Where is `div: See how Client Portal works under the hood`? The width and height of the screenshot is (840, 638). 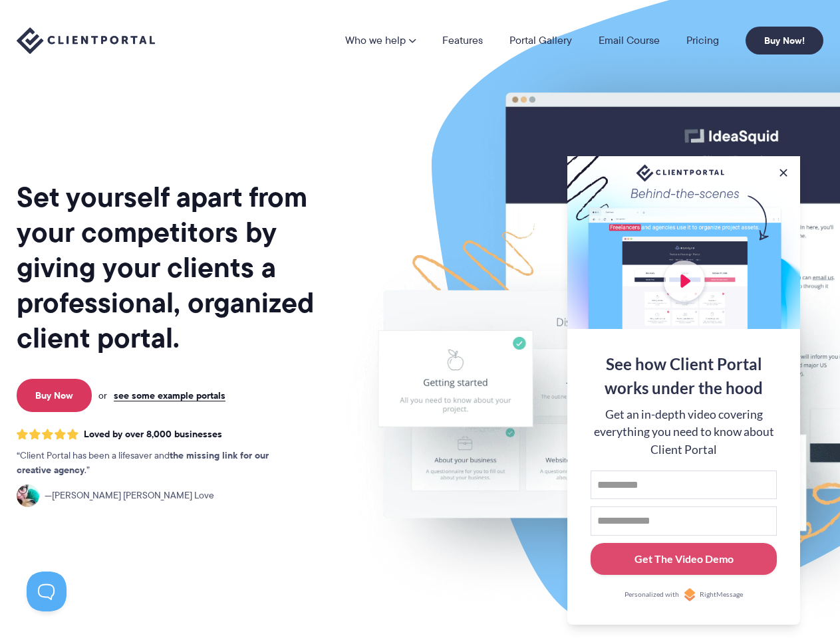 div: See how Client Portal works under the hood is located at coordinates (684, 377).